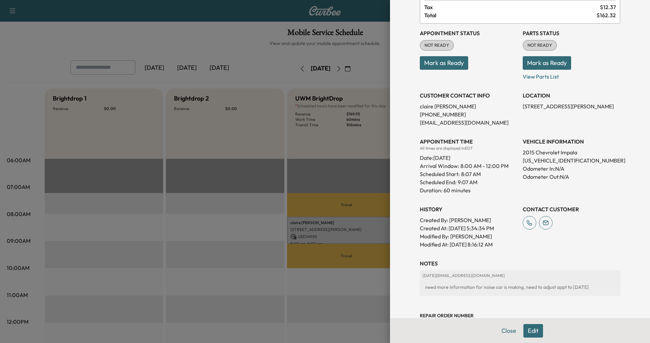  I want to click on button: Close, so click(509, 331).